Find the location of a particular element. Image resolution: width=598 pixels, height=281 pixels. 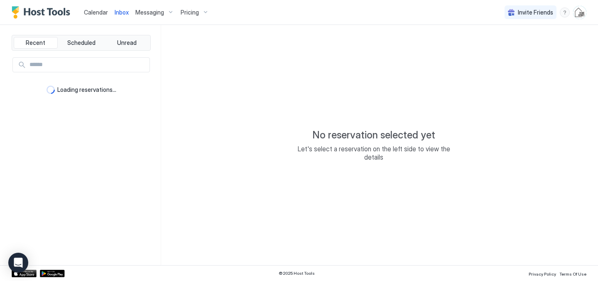

a: Terms Of Use is located at coordinates (573, 273).